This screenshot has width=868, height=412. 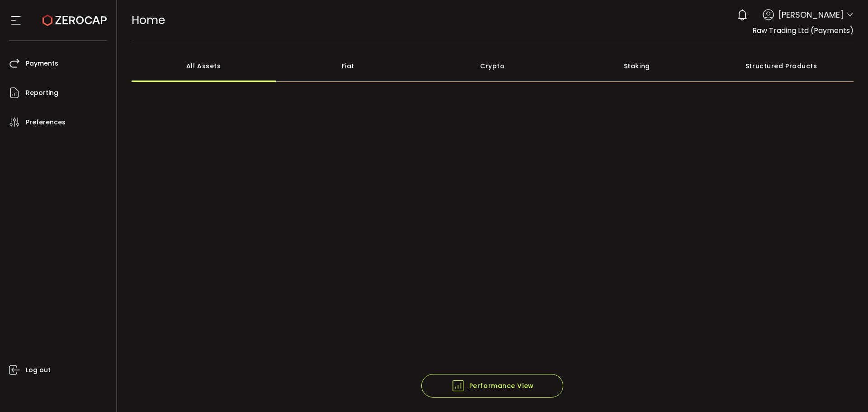 What do you see at coordinates (493, 386) in the screenshot?
I see `span: Performance View` at bounding box center [493, 386].